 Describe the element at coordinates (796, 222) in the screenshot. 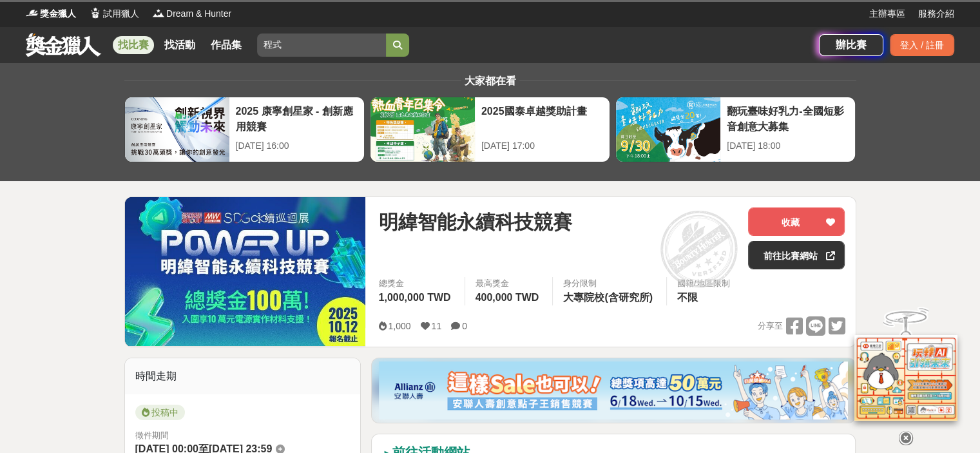

I see `button: 收藏` at that location.